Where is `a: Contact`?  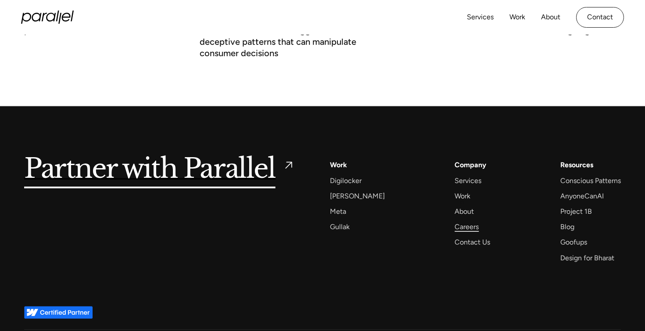 a: Contact is located at coordinates (600, 17).